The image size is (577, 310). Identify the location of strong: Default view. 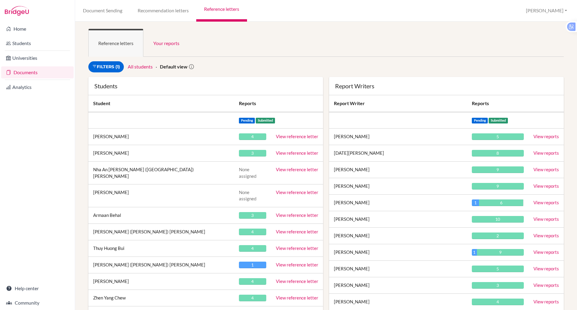
(174, 66).